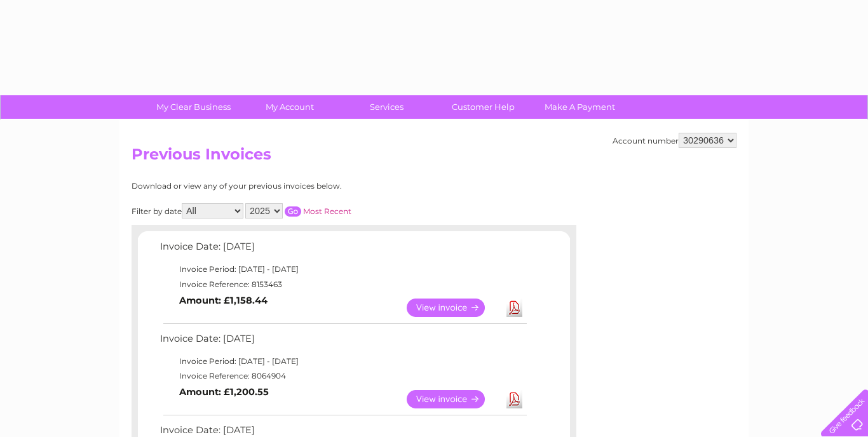 This screenshot has height=437, width=868. Describe the element at coordinates (224, 392) in the screenshot. I see `b: Amount: £1,200.55` at that location.